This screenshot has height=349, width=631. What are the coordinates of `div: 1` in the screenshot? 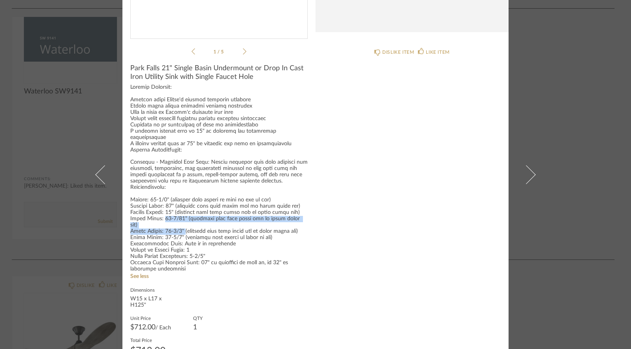 It's located at (198, 327).